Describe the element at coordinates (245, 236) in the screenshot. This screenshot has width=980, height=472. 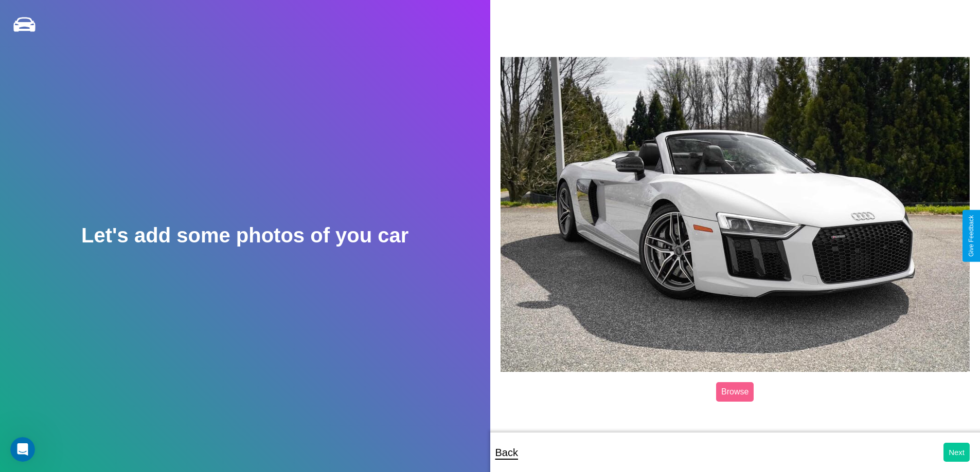
I see `h2: Let's add some photos of you car` at that location.